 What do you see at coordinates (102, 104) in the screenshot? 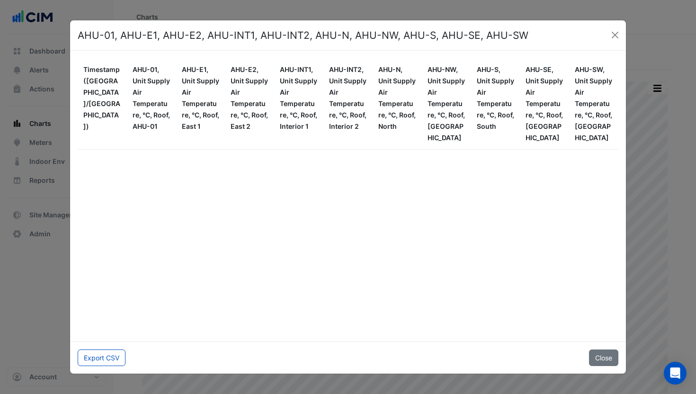
I see `datatable-header-cell: Timestamp (Australia/Melbourne)` at bounding box center [102, 104].